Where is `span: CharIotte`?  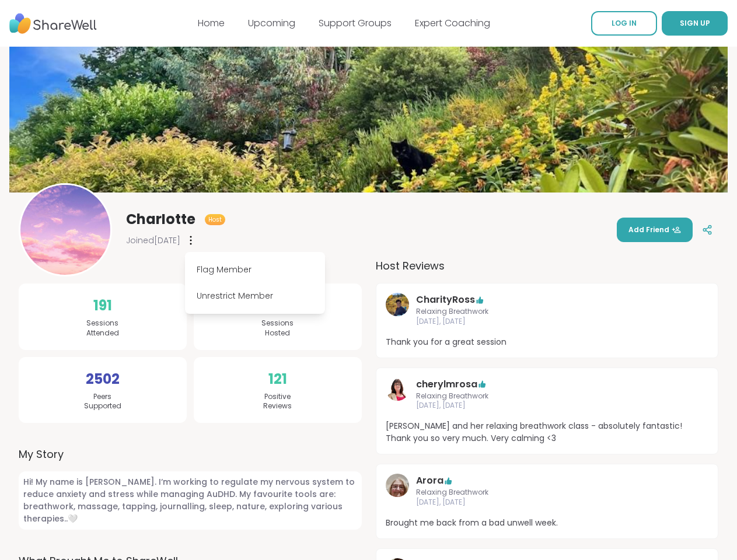
span: CharIotte is located at coordinates (160, 219).